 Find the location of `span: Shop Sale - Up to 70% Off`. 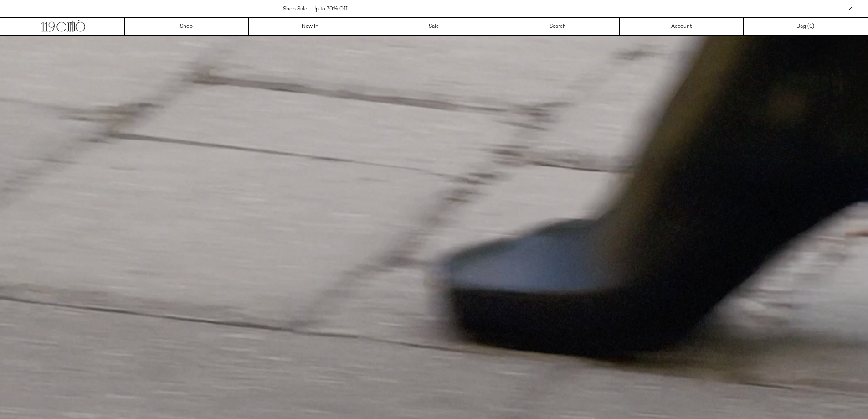

span: Shop Sale - Up to 70% Off is located at coordinates (315, 9).